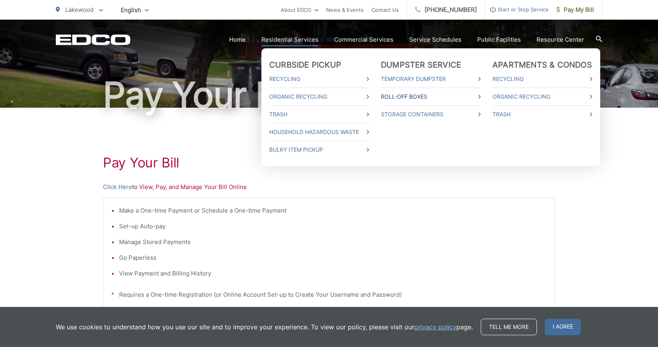 This screenshot has height=347, width=658. Describe the element at coordinates (237, 40) in the screenshot. I see `a: Home` at that location.